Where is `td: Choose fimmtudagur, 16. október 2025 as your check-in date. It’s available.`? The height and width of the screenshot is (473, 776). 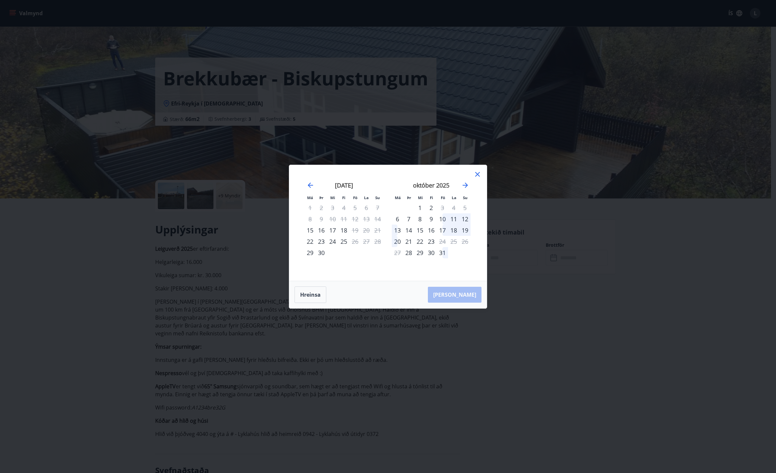 td: Choose fimmtudagur, 16. október 2025 as your check-in date. It’s available. is located at coordinates (431, 230).